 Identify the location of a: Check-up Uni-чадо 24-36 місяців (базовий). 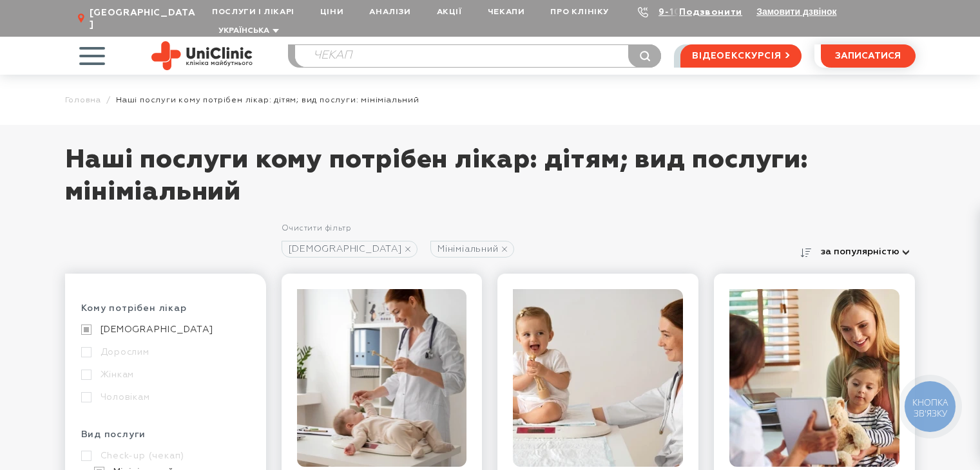
(815, 378).